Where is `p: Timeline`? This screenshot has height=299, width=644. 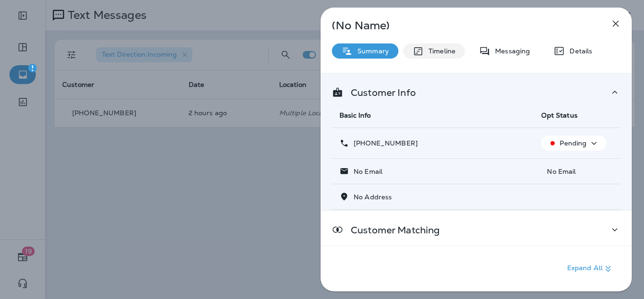
p: Timeline is located at coordinates (440, 51).